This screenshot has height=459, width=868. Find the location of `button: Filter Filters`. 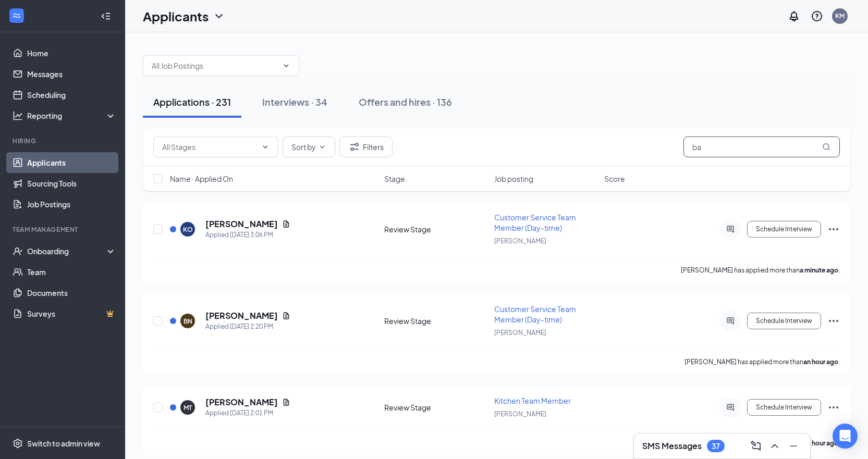

button: Filter Filters is located at coordinates (366, 147).